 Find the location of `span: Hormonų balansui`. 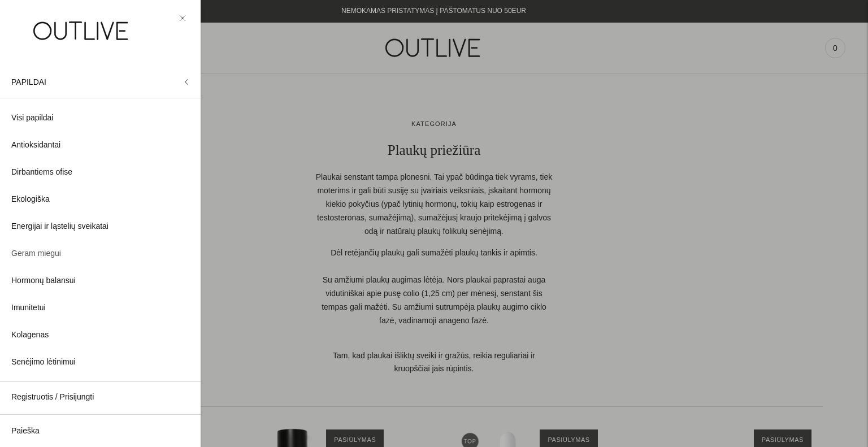

span: Hormonų balansui is located at coordinates (44, 281).